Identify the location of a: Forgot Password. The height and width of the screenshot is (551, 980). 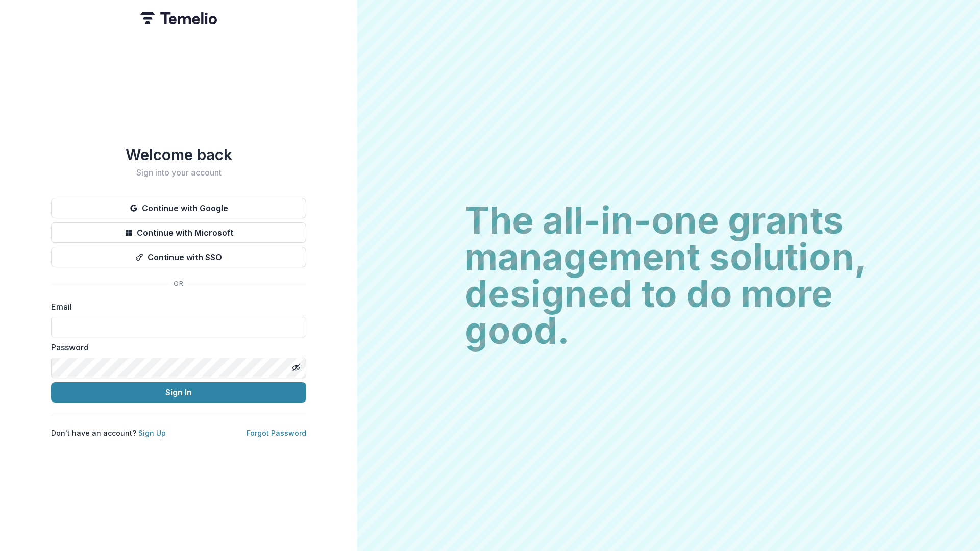
(277, 432).